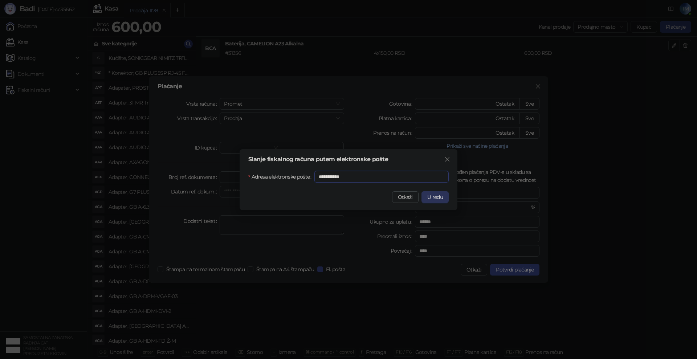 The width and height of the screenshot is (697, 359). What do you see at coordinates (447, 159) in the screenshot?
I see `span: Zatvori` at bounding box center [447, 159].